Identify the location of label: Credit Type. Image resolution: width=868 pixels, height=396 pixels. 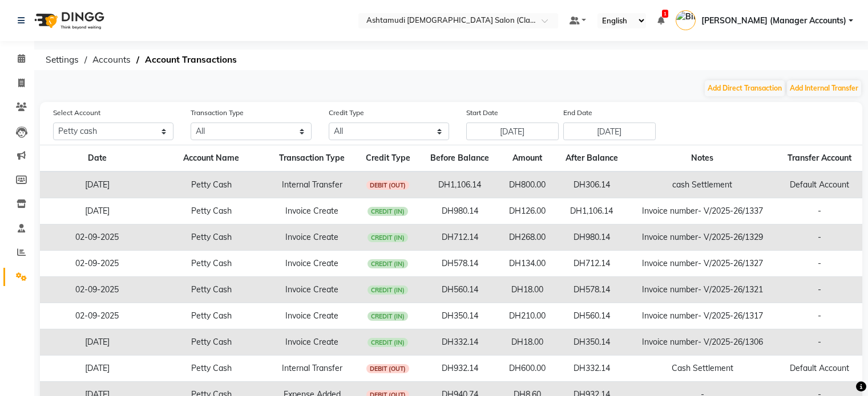
(346, 113).